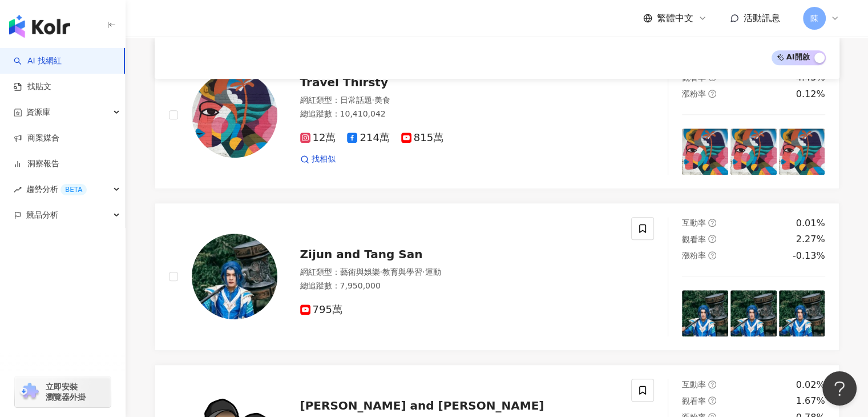  What do you see at coordinates (74, 190) in the screenshot?
I see `div: BETA` at bounding box center [74, 190].